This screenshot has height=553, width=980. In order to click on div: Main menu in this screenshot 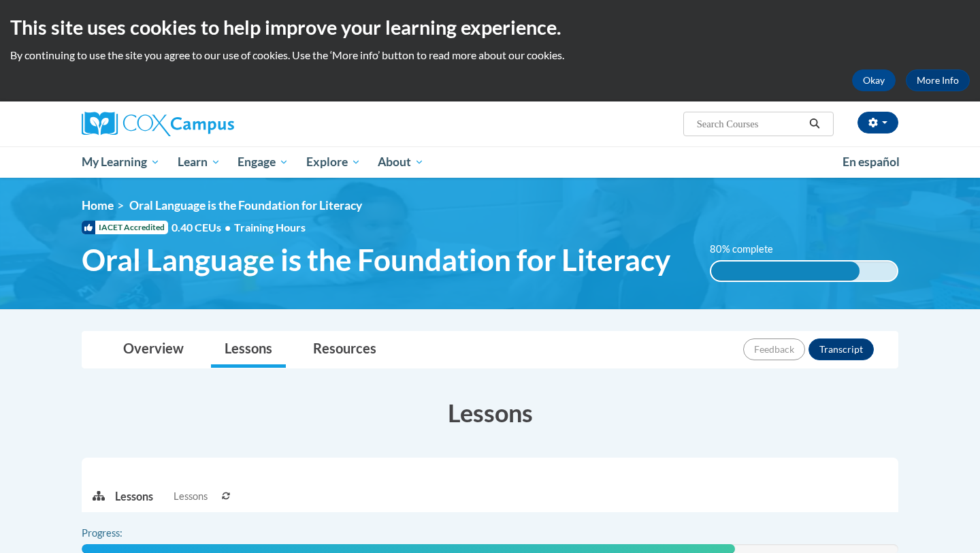, I will do `click(490, 162)`.